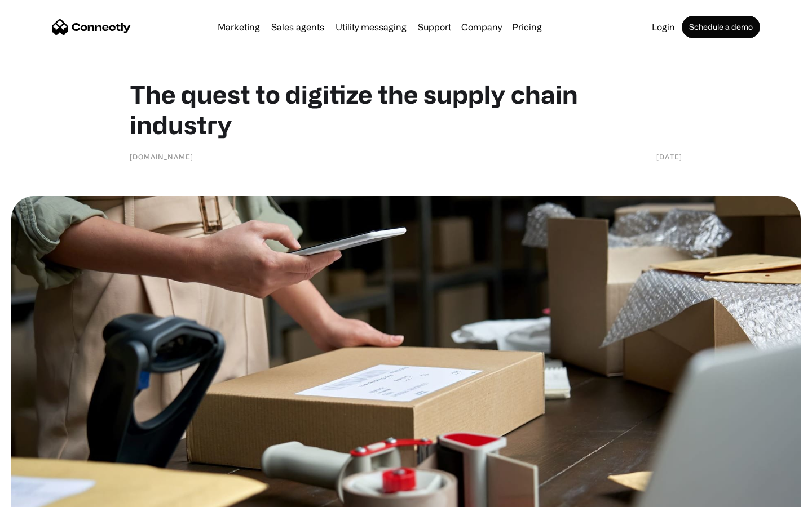  I want to click on a: home, so click(91, 27).